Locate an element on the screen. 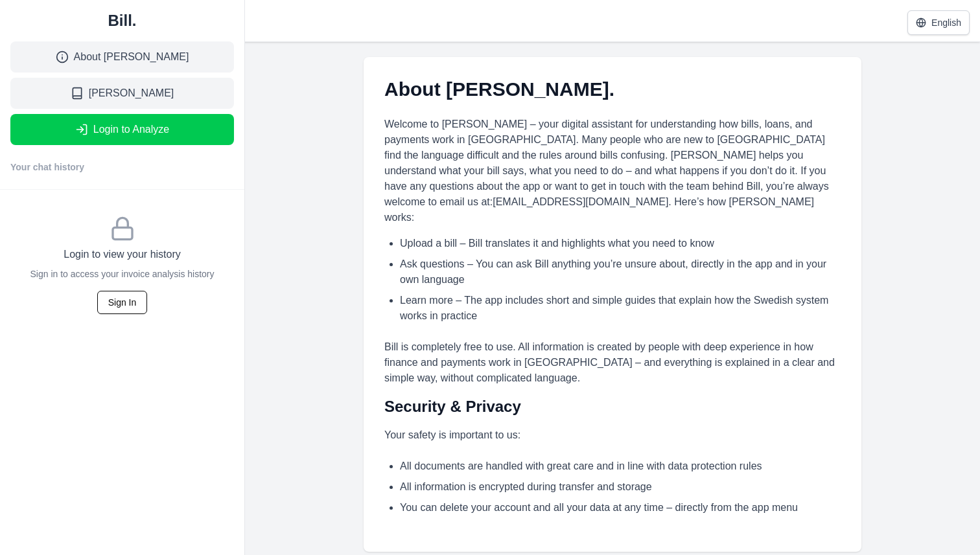 Image resolution: width=980 pixels, height=555 pixels. li: Learn more – The app includes short and simple guides that explain how the Swedish system works i... is located at coordinates (620, 308).